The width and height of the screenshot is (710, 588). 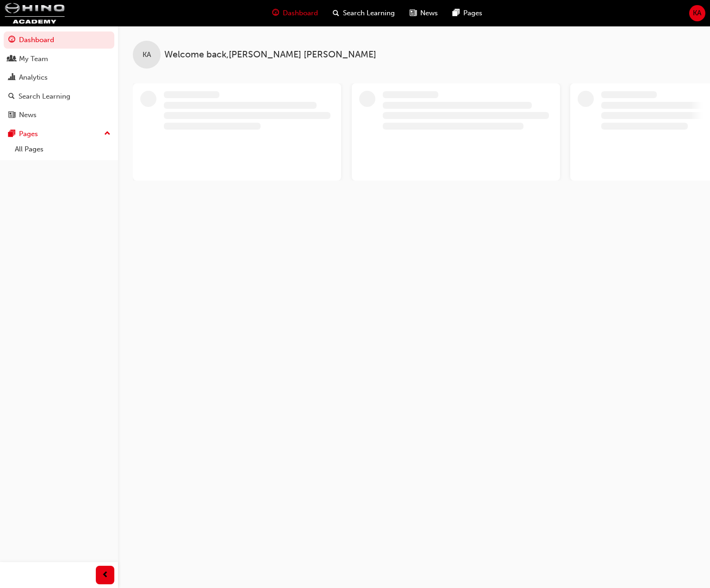 I want to click on span: Search Learning, so click(x=368, y=13).